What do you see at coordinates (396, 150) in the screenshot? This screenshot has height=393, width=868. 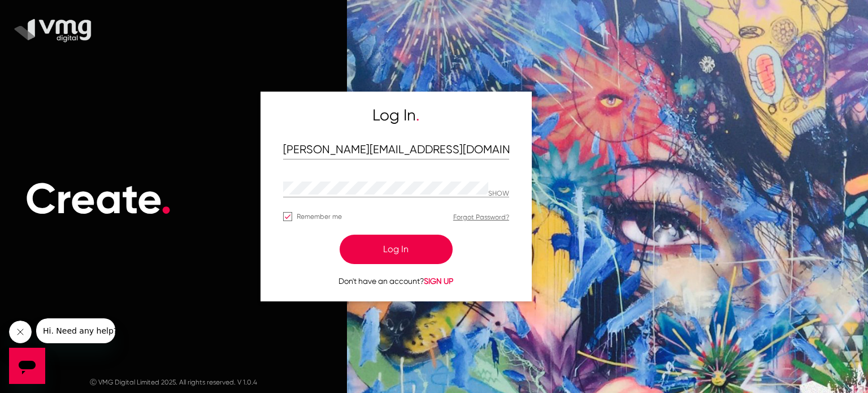 I see `input: Email Address` at bounding box center [396, 150].